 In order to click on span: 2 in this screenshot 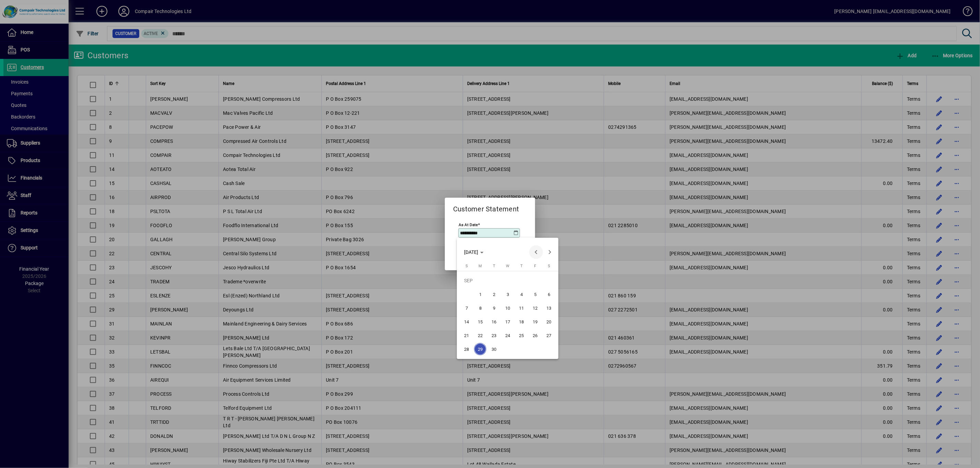, I will do `click(494, 294)`.